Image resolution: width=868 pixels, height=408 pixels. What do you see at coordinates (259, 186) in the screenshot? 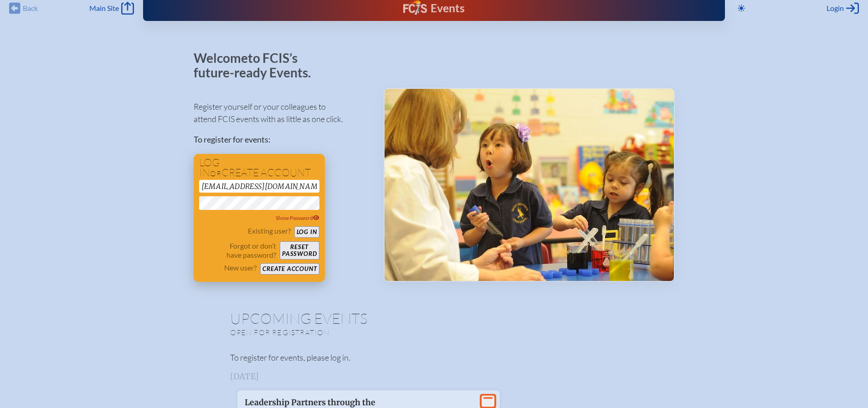
I see `input: Email` at bounding box center [259, 186].